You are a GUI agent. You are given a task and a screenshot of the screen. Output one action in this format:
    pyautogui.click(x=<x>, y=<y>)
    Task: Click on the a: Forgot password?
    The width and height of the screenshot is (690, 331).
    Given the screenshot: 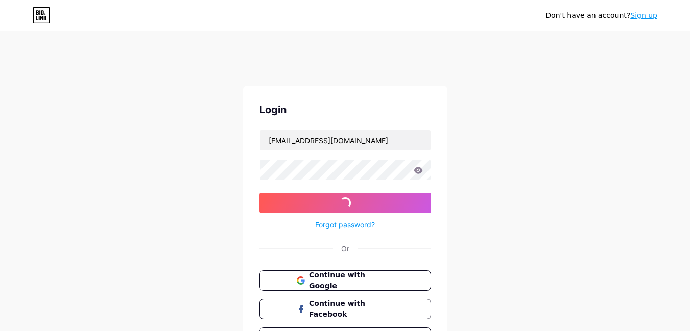 What is the action you would take?
    pyautogui.click(x=345, y=225)
    